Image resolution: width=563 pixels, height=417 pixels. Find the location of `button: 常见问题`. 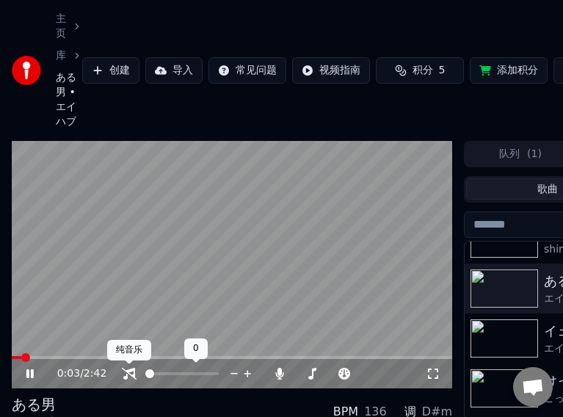

button: 常见问题 is located at coordinates (248, 71).